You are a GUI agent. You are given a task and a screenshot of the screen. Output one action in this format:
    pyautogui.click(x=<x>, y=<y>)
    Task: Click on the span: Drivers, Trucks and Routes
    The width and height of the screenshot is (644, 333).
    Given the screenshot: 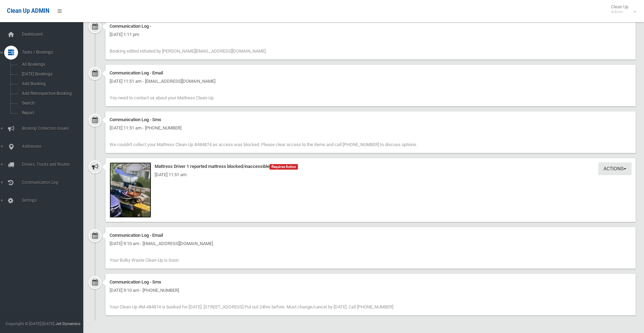 What is the action you would take?
    pyautogui.click(x=54, y=165)
    